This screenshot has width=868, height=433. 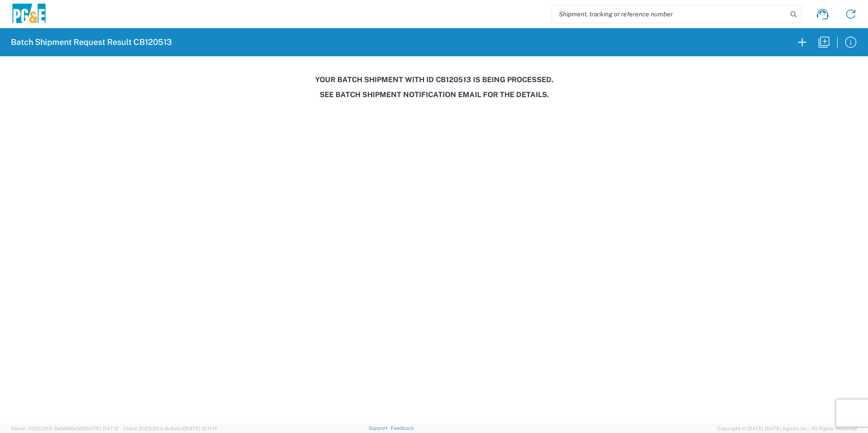 What do you see at coordinates (65, 428) in the screenshot?
I see `span: Server: 2025.20.0-5efa686e39f` at bounding box center [65, 428].